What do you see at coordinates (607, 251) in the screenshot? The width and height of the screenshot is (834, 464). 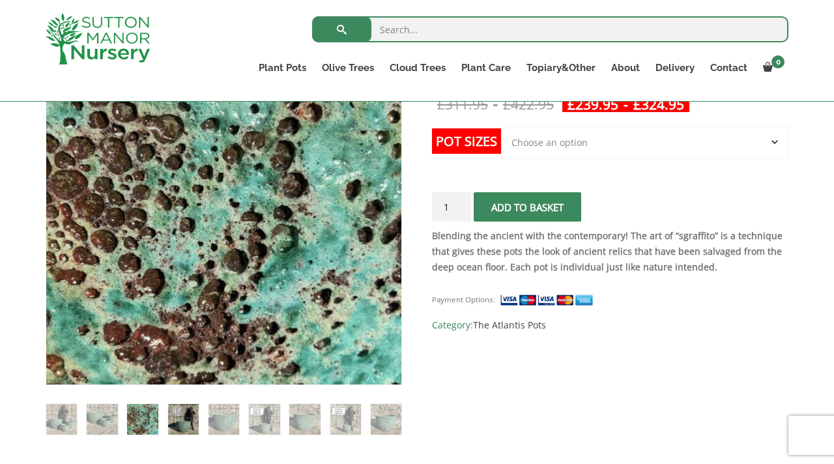 I see `strong: Blending the ancient with the contemporary! The art of “sgraffito” is a technique that gives thes...` at bounding box center [607, 251].